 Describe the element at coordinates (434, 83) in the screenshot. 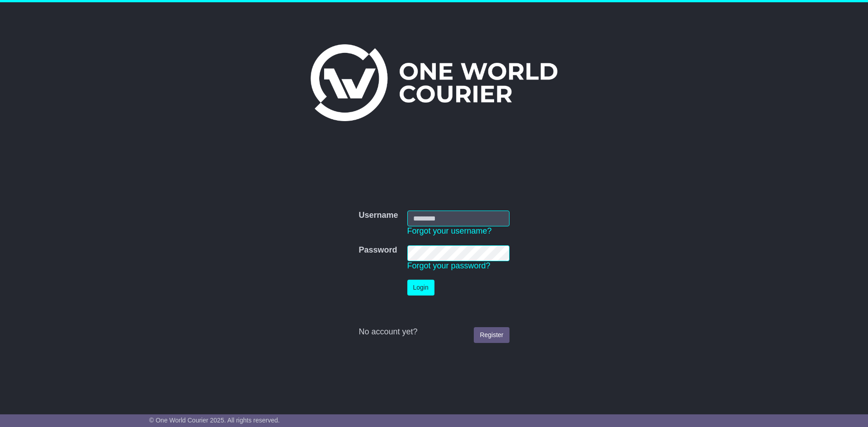

I see `img: One World` at that location.